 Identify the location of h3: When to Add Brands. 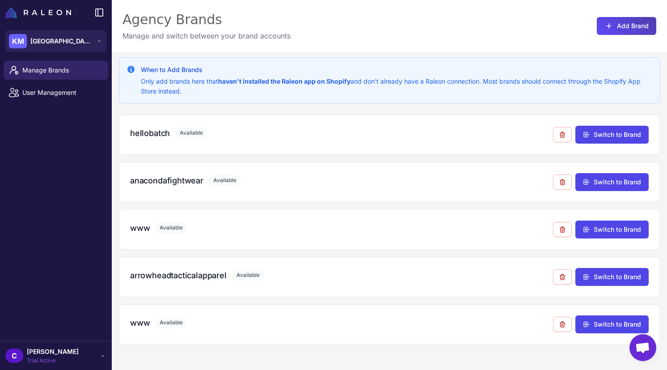
(397, 70).